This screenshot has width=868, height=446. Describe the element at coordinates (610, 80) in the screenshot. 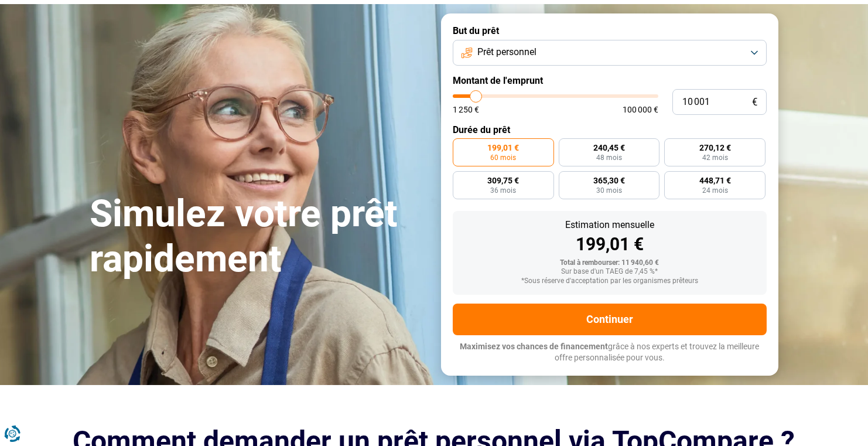

I see `label: Montant de l'emprunt` at that location.